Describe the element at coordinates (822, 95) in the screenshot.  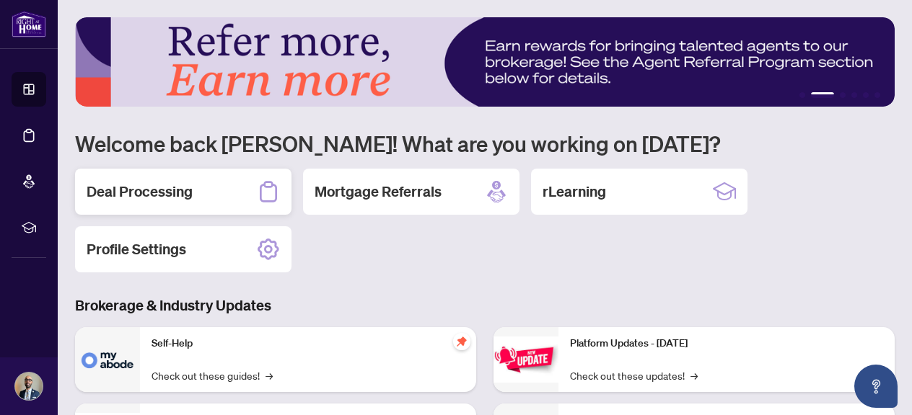
I see `button: 2` at that location.